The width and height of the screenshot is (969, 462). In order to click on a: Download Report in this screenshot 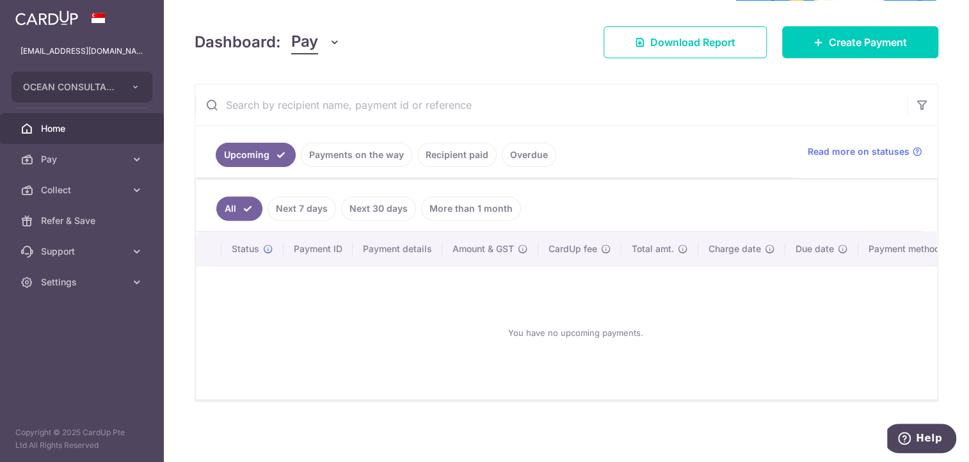, I will do `click(685, 42)`.